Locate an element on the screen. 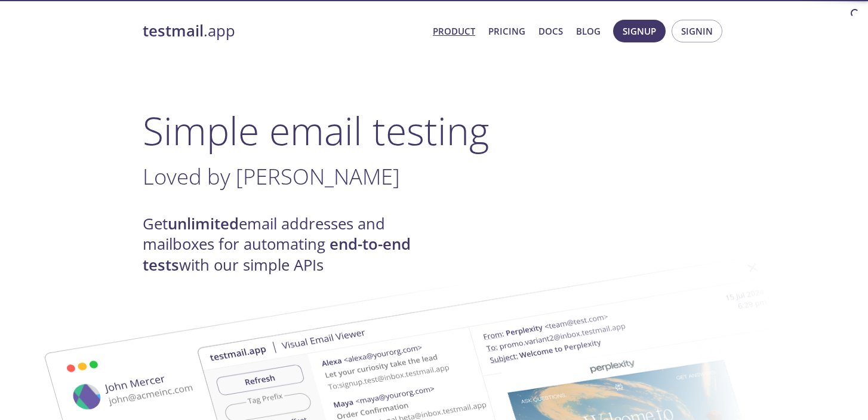 The height and width of the screenshot is (420, 868). span: Signin is located at coordinates (697, 31).